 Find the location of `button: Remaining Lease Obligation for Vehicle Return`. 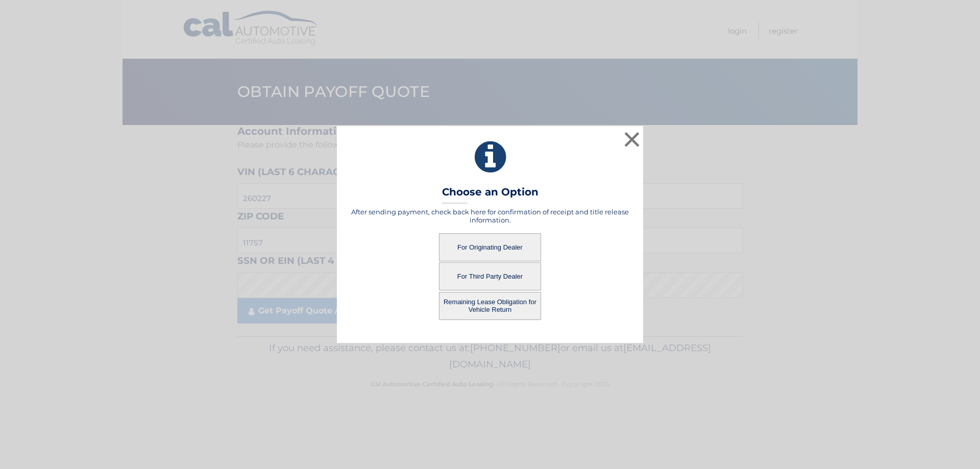

button: Remaining Lease Obligation for Vehicle Return is located at coordinates (490, 306).